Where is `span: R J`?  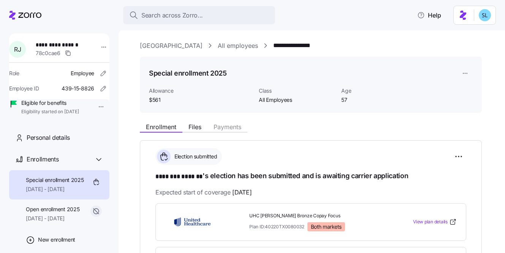 span: R J is located at coordinates (17, 49).